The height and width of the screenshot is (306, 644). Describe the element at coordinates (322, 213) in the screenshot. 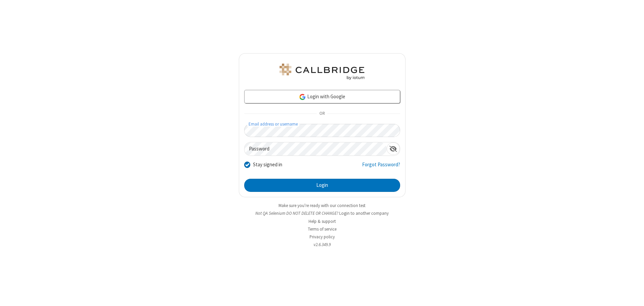

I see `li: Not QA Selenium DO NOT DELETE OR CHANGE?` at that location.